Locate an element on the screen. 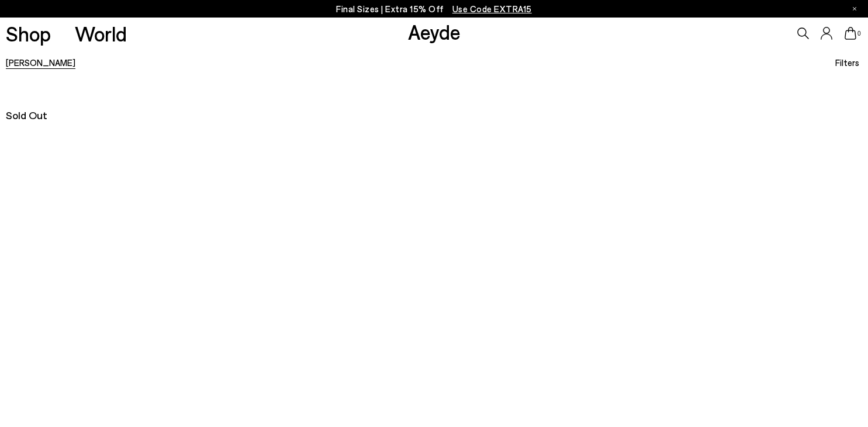 Image resolution: width=868 pixels, height=427 pixels. a: World is located at coordinates (101, 34).